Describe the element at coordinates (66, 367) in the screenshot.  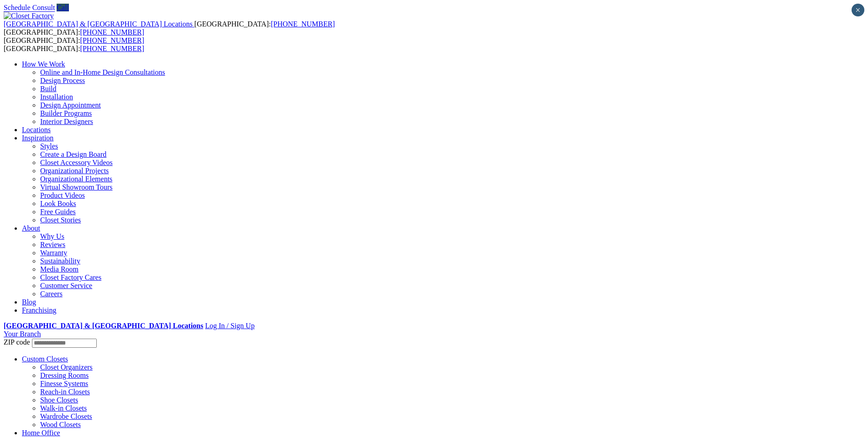
I see `a: Closet Organizers` at that location.